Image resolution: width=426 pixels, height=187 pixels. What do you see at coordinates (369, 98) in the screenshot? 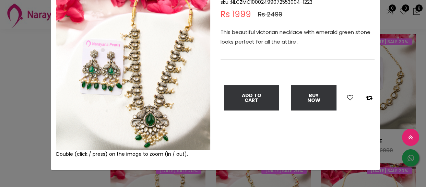
I see `button: Add to compare` at bounding box center [369, 98].